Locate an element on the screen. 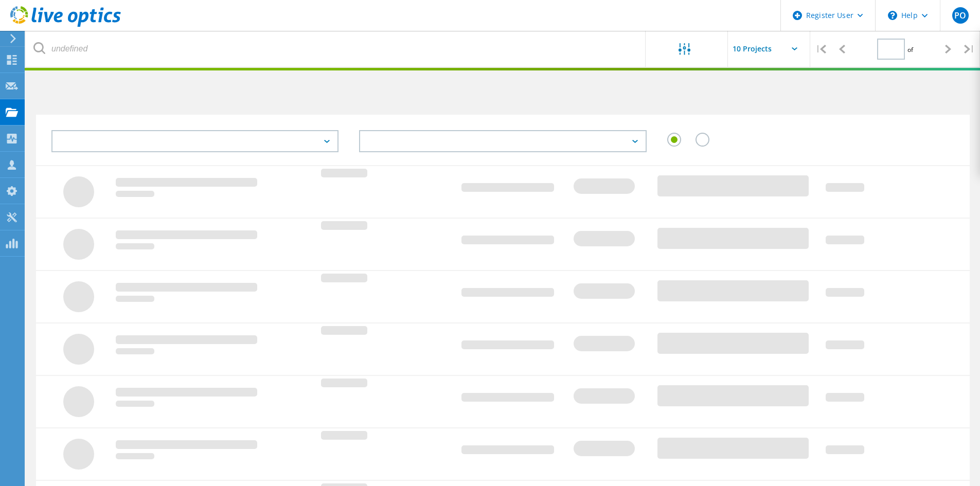  span: of is located at coordinates (910, 50).